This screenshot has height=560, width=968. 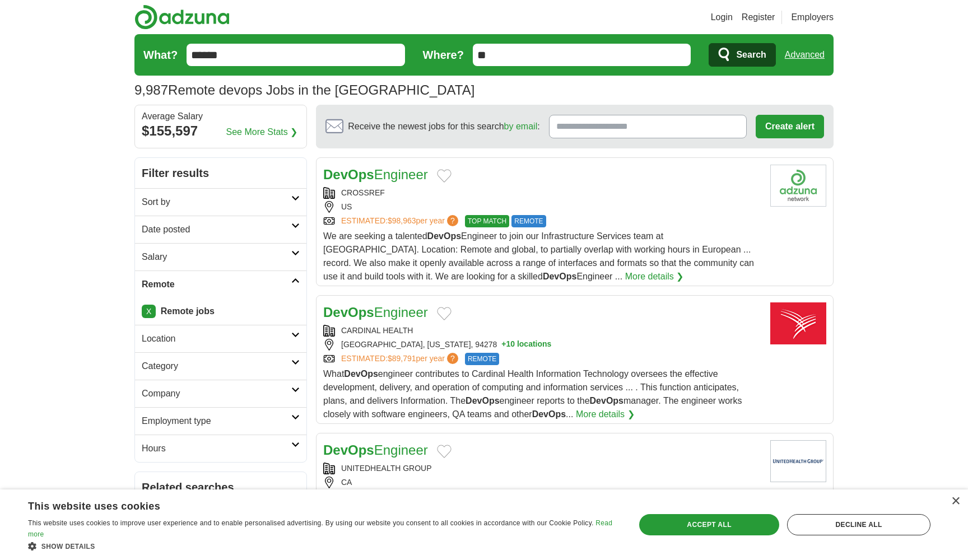 I want to click on span: $89,791, so click(x=401, y=359).